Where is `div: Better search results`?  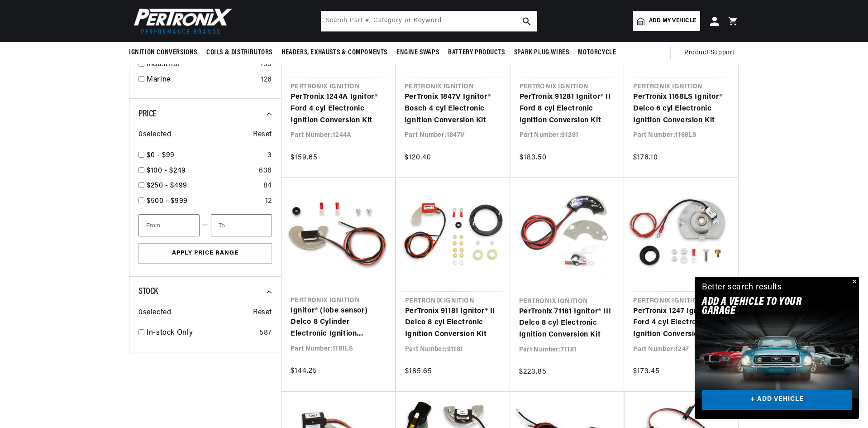
div: Better search results is located at coordinates (742, 288).